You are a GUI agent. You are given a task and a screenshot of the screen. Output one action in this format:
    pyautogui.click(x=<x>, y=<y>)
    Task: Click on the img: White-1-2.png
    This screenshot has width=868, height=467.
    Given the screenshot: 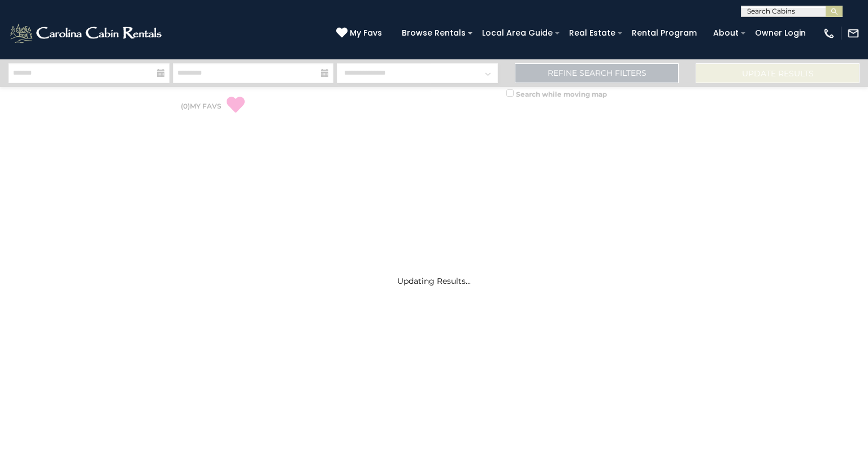 What is the action you would take?
    pyautogui.click(x=86, y=33)
    